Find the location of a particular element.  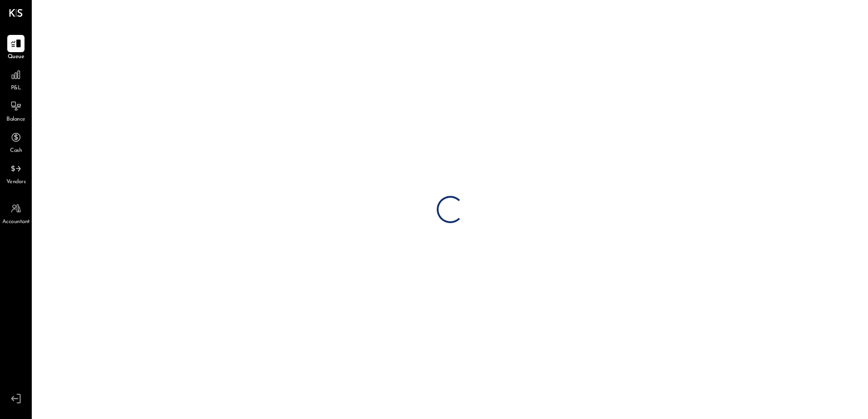

a: Queue is located at coordinates (16, 48).